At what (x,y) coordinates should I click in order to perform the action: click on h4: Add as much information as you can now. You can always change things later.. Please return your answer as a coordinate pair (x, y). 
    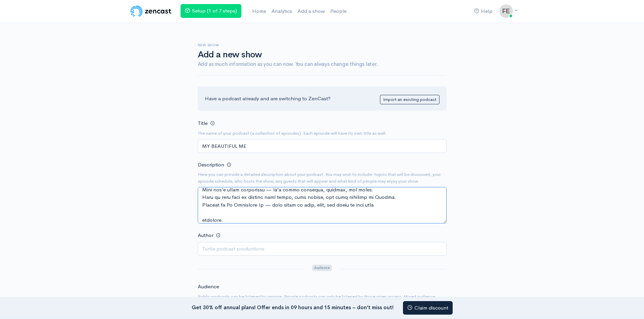
    Looking at the image, I should click on (322, 64).